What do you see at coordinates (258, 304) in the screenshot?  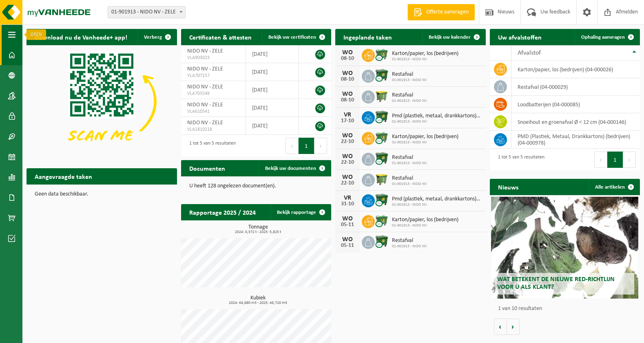 I see `span: 2024: 64,680 m3 - 2025: 49,720 m3` at bounding box center [258, 304].